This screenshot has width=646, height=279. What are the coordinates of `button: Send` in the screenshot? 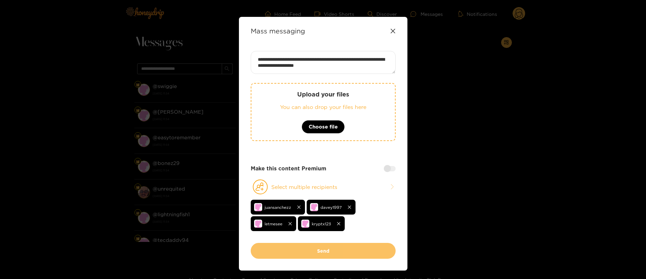 It's located at (323, 250).